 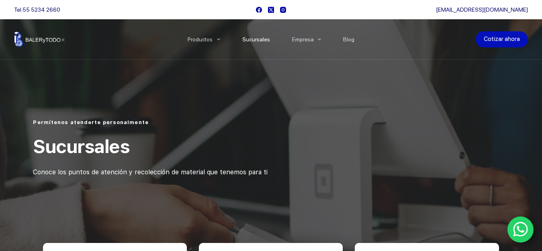 I want to click on span: Permítenos atenderte personalmente, so click(x=90, y=122).